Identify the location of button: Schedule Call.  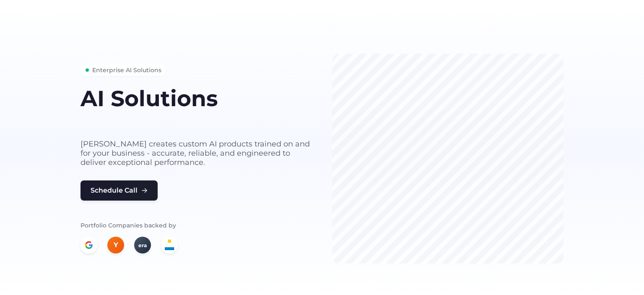
(119, 191).